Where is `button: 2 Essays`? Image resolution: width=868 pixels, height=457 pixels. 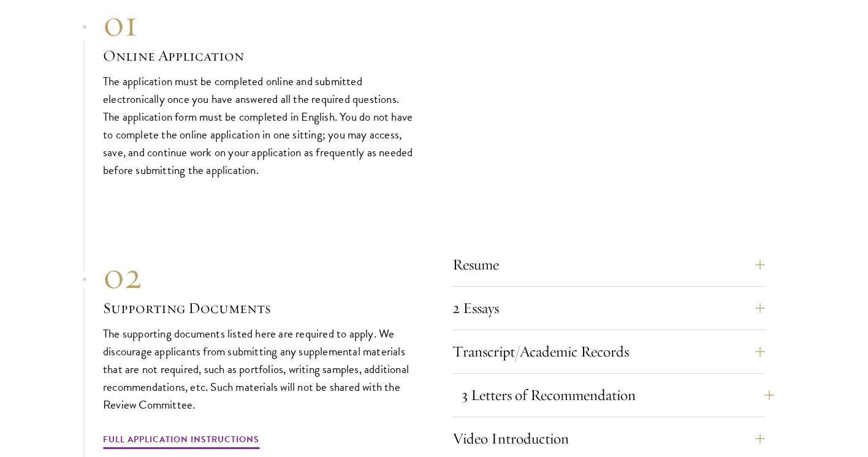
button: 2 Essays is located at coordinates (609, 308).